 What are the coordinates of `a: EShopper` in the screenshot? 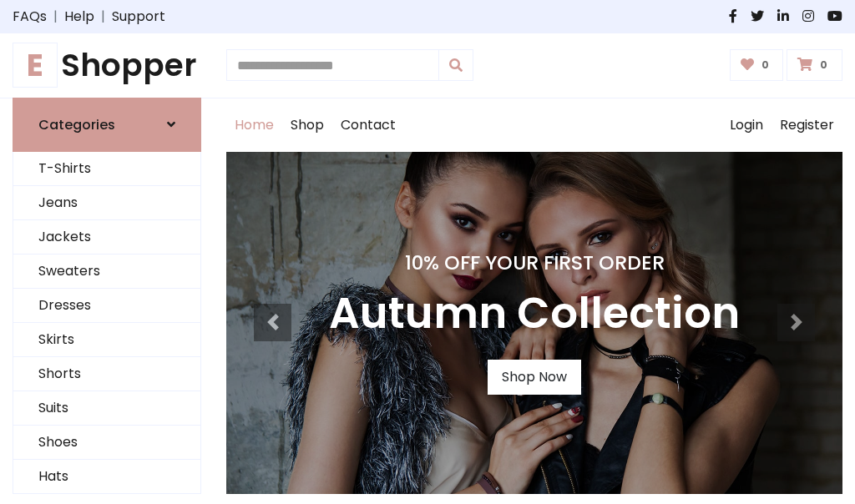 It's located at (107, 65).